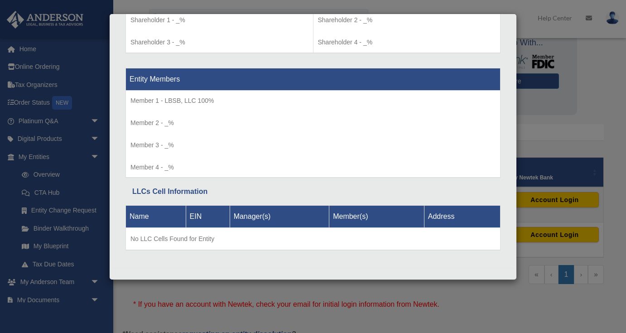 The image size is (626, 333). I want to click on th: EIN, so click(207, 216).